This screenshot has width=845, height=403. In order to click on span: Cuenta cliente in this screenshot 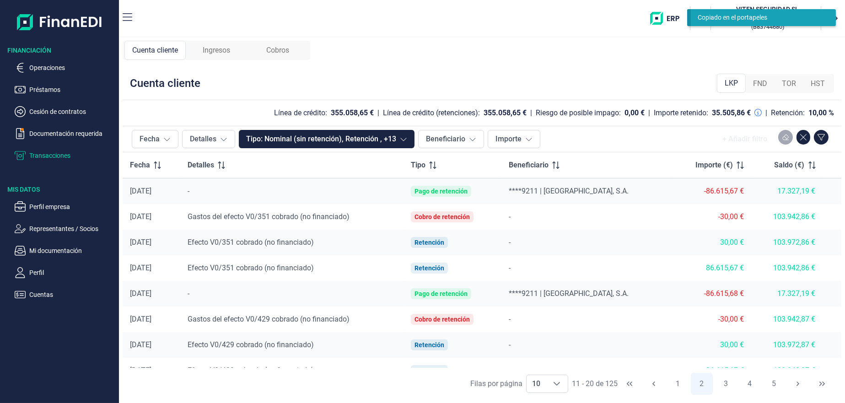, I will do `click(155, 50)`.